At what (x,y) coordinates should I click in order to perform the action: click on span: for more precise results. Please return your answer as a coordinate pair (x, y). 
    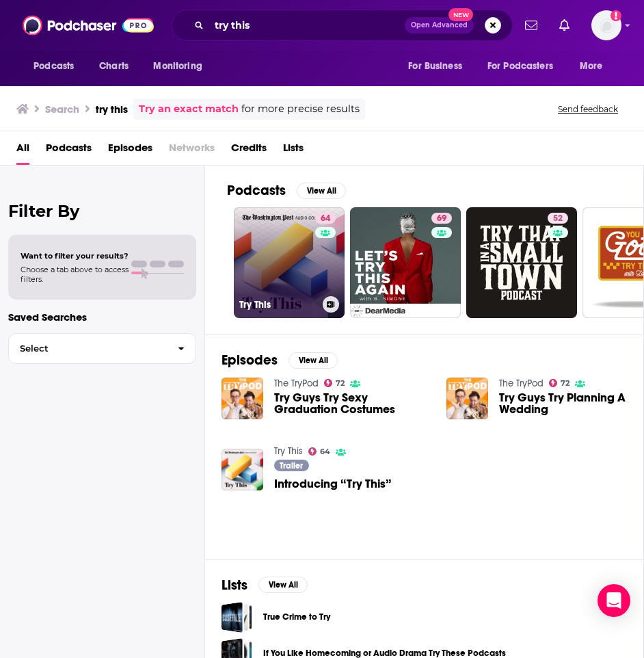
    Looking at the image, I should click on (300, 109).